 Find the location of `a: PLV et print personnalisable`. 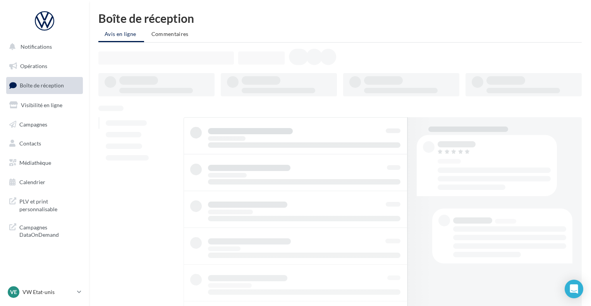

a: PLV et print personnalisable is located at coordinates (45, 204).